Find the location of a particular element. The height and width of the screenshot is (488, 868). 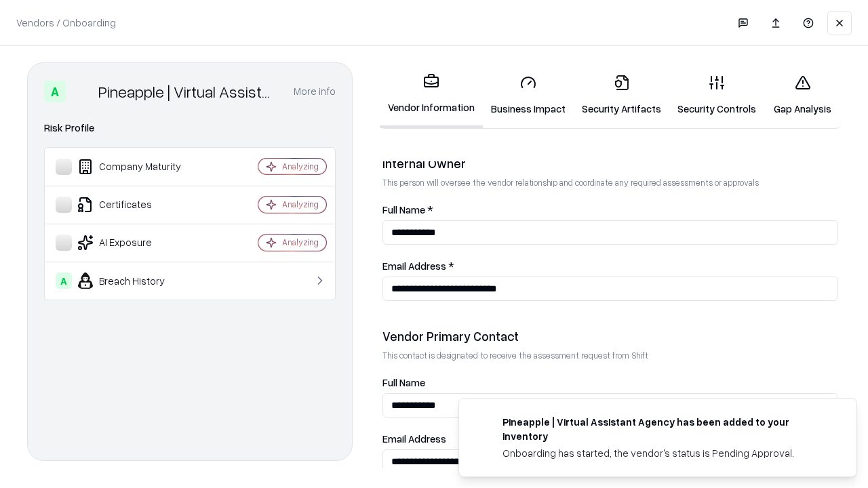

label: Full Name * is located at coordinates (610, 210).